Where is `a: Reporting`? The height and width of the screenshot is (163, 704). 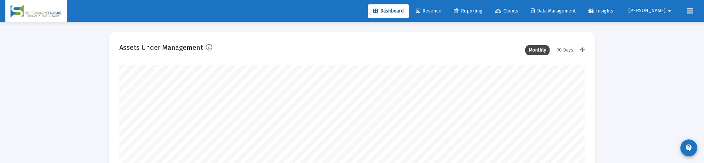 a: Reporting is located at coordinates (468, 11).